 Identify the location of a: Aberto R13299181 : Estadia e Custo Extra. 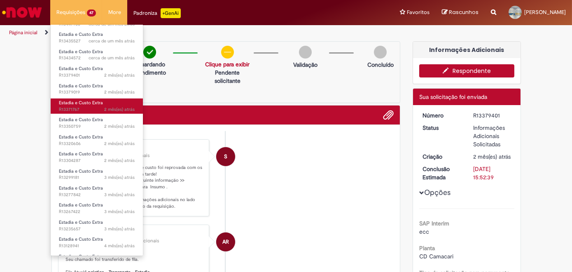
(97, 174).